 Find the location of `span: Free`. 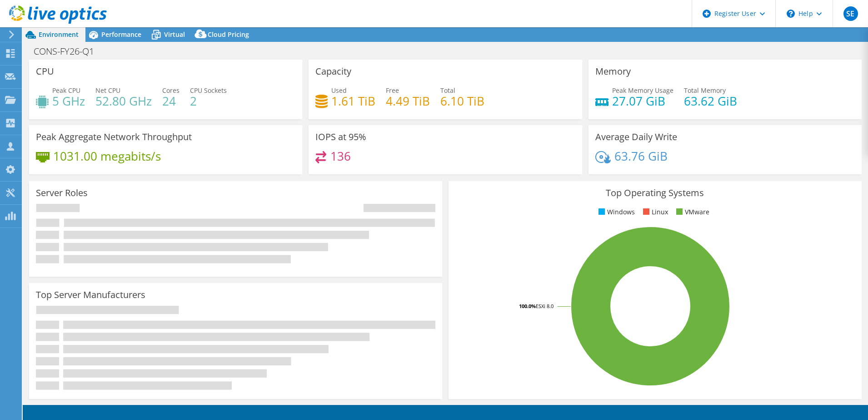

span: Free is located at coordinates (392, 90).